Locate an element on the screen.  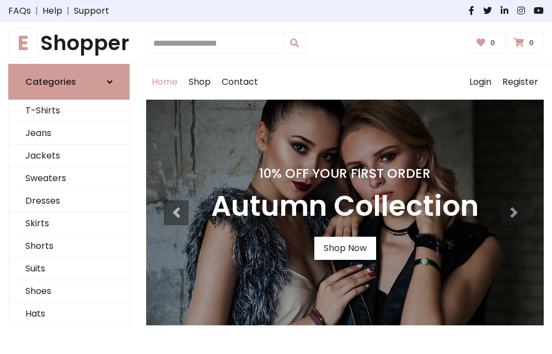
a: Help is located at coordinates (52, 11).